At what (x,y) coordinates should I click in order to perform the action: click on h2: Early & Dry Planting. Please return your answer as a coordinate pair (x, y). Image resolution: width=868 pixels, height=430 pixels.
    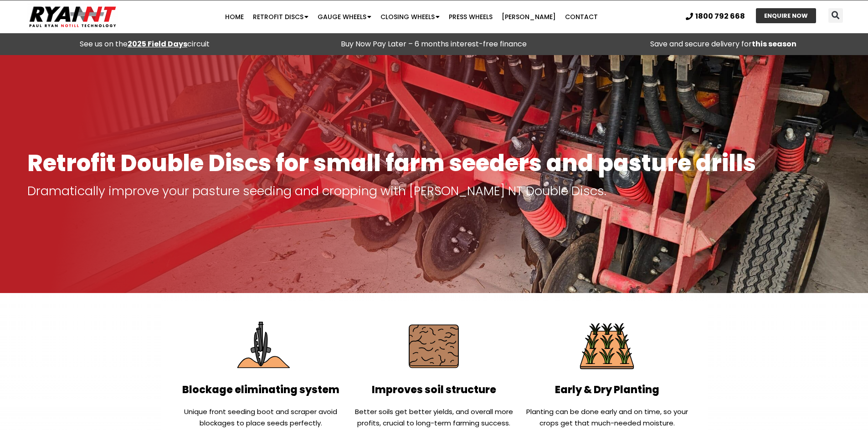
    Looking at the image, I should click on (607, 390).